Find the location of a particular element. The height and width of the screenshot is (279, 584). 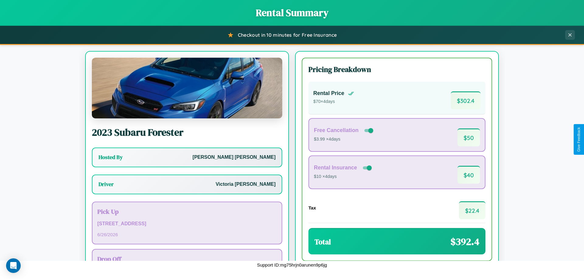

p: 6 / 26 / 2026 is located at coordinates (187, 235).